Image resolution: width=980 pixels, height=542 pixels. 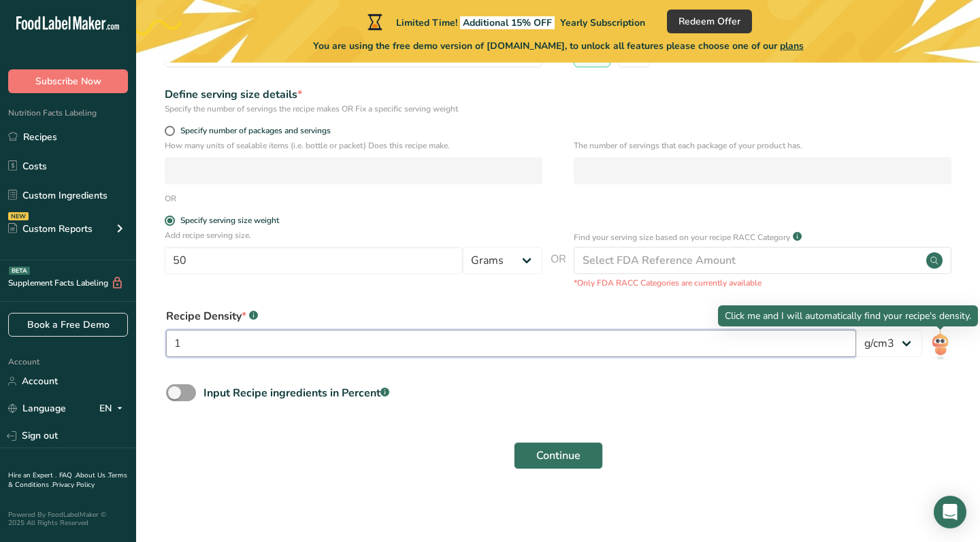 What do you see at coordinates (506, 22) in the screenshot?
I see `div: Limited Time!` at bounding box center [506, 22].